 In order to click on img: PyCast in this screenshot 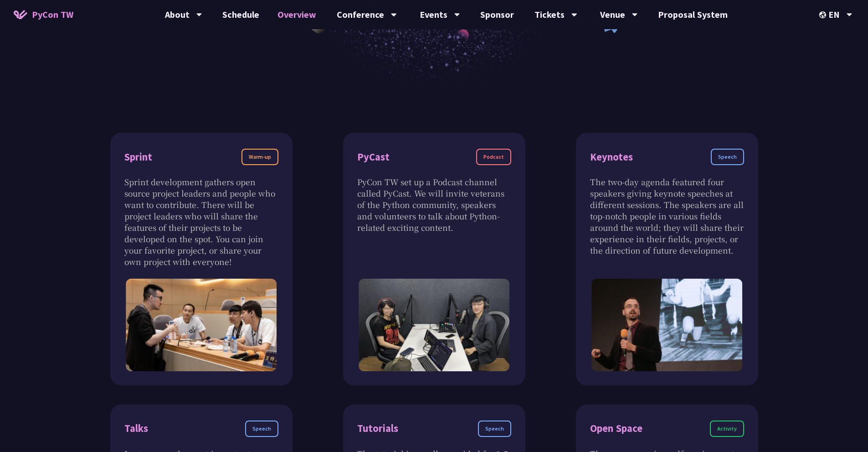, I will do `click(434, 325)`.